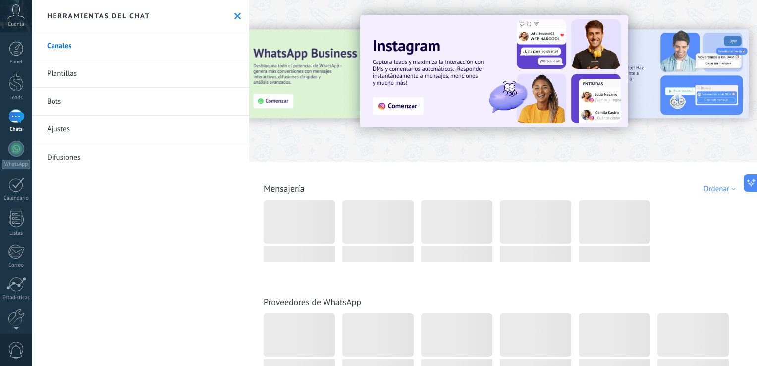  What do you see at coordinates (643, 74) in the screenshot?
I see `img: Slide 2` at bounding box center [643, 74].